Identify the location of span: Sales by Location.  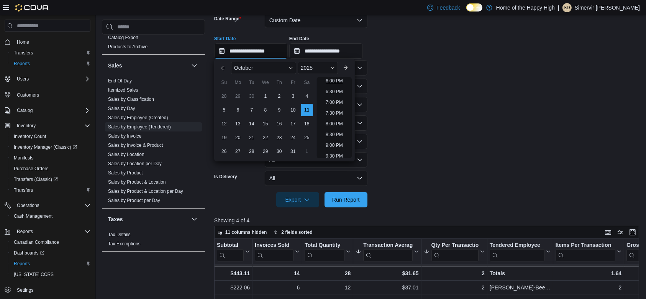
(126, 154).